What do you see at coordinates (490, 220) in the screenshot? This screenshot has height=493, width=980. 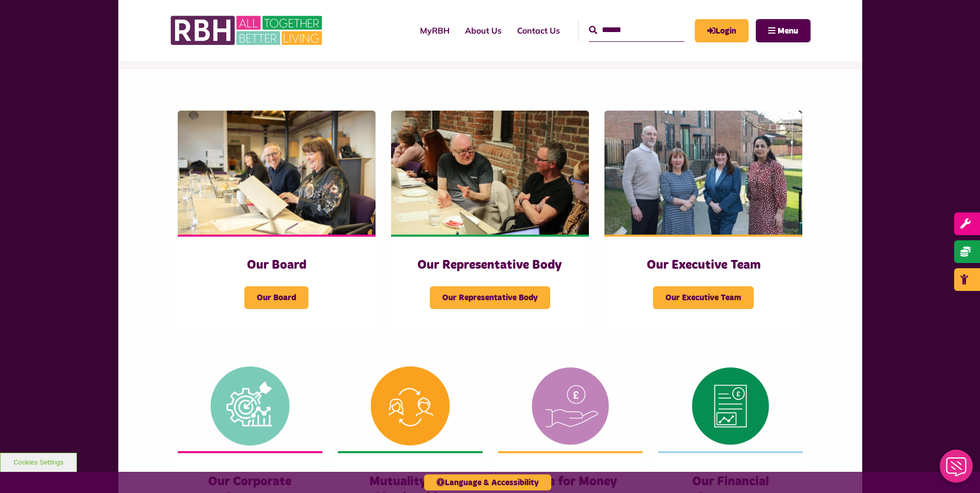 I see `a: Our Representative Body Our Representative Body` at bounding box center [490, 220].